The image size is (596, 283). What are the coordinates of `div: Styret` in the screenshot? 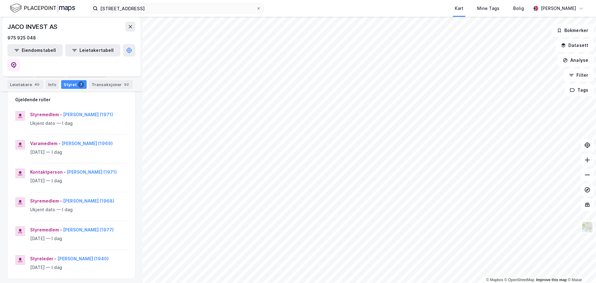 It's located at (74, 84).